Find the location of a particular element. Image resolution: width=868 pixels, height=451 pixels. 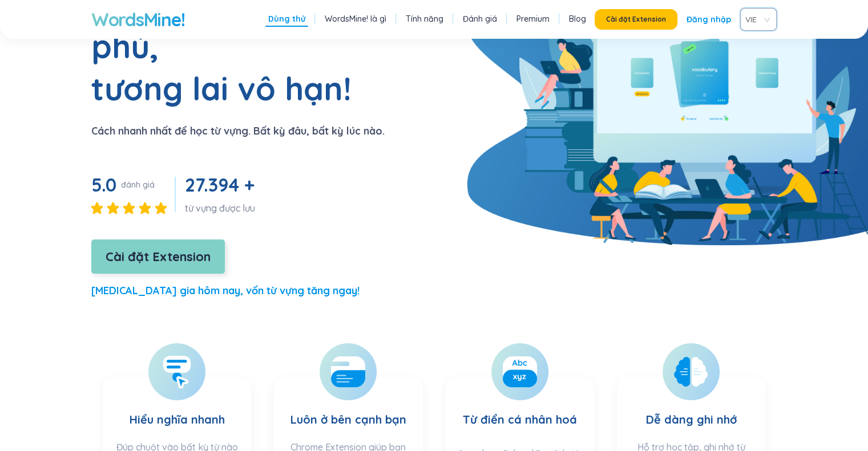

div: từ vựng được lưu is located at coordinates (221, 208).